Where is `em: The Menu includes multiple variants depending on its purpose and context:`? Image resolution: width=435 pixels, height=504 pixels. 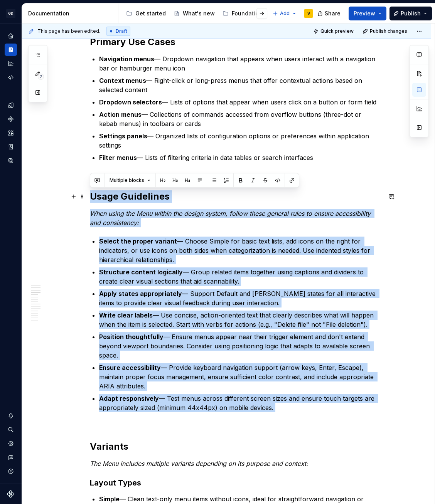 em: The Menu includes multiple variants depending on its purpose and context: is located at coordinates (199, 464).